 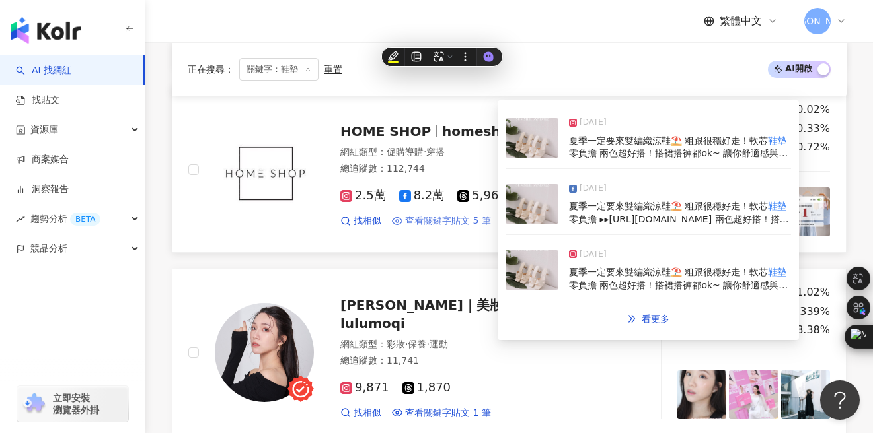 What do you see at coordinates (363, 196) in the screenshot?
I see `span: 2.5萬` at bounding box center [363, 196].